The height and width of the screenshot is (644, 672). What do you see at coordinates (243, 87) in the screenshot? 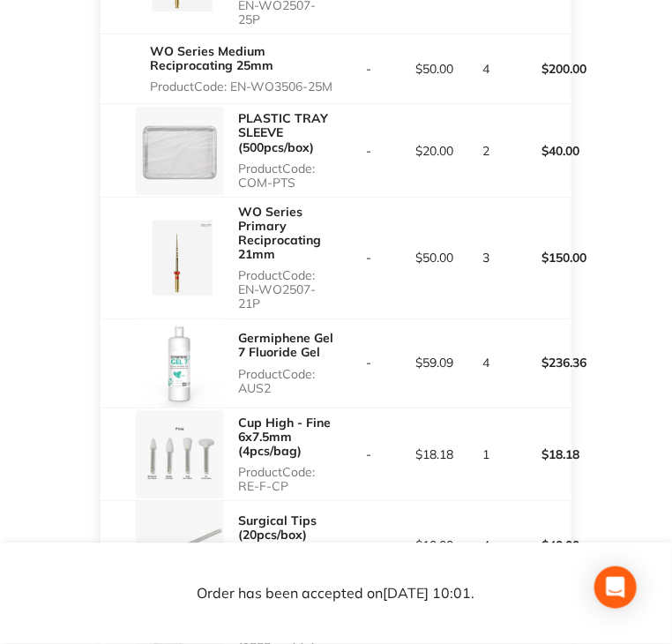
I see `p: Product Code: EN-WO3506-25M` at bounding box center [243, 87].